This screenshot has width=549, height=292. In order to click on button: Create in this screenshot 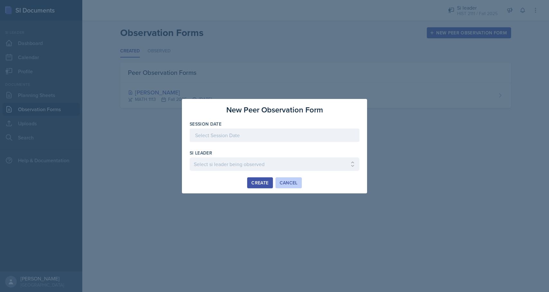, I will do `click(260, 183)`.